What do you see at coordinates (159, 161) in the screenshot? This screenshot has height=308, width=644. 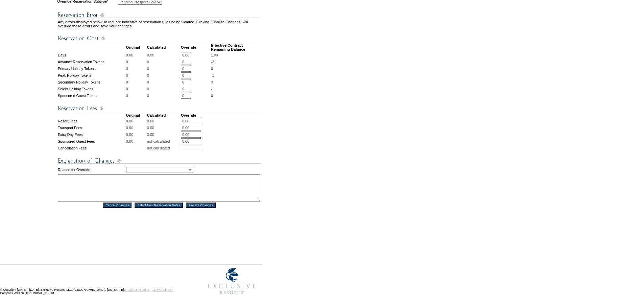 I see `img: Explanation of Changes` at bounding box center [159, 161].